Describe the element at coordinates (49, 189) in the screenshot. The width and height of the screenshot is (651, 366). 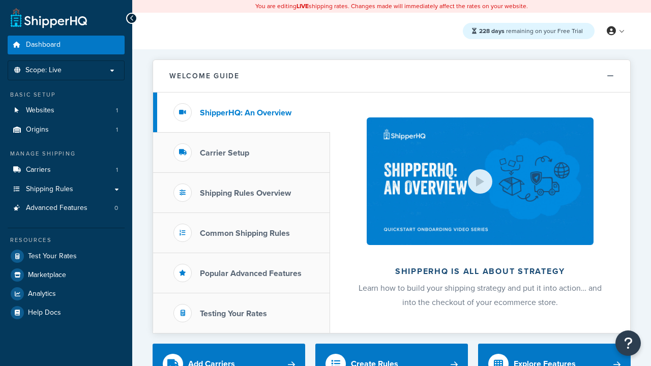
I see `span: Shipping Rules` at that location.